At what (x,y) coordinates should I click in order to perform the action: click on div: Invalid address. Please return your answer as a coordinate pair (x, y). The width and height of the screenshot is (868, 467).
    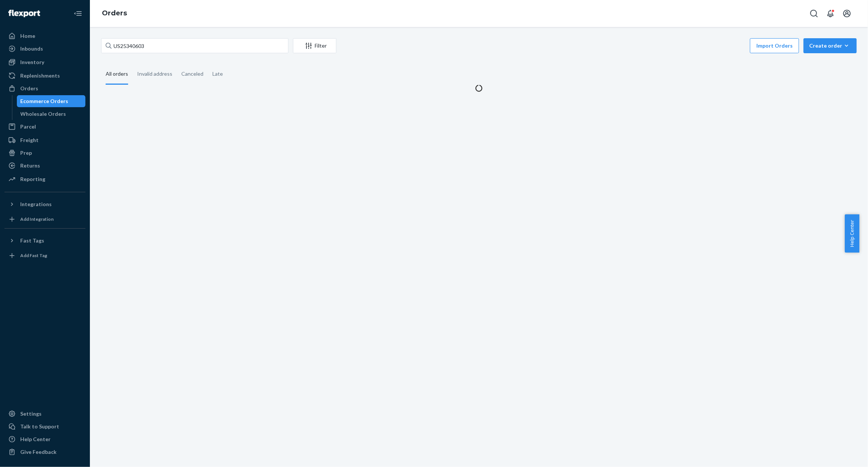
    Looking at the image, I should click on (155, 74).